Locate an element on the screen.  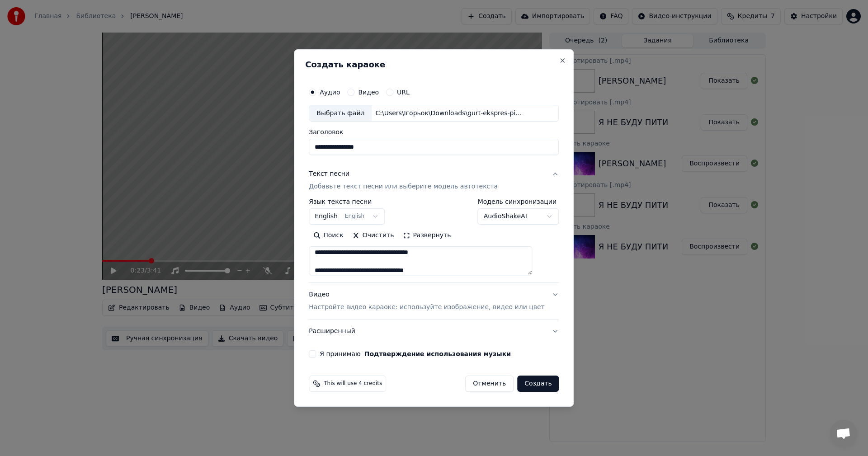
button: Отменить is located at coordinates (489, 383).